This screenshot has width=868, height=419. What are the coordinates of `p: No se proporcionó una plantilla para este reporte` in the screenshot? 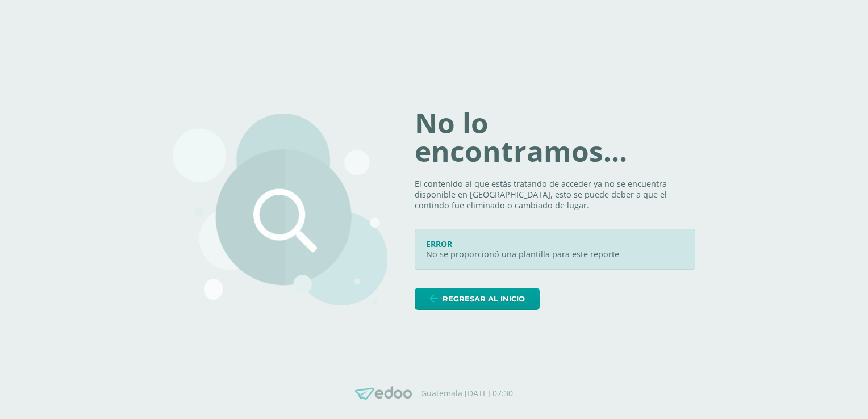 It's located at (555, 254).